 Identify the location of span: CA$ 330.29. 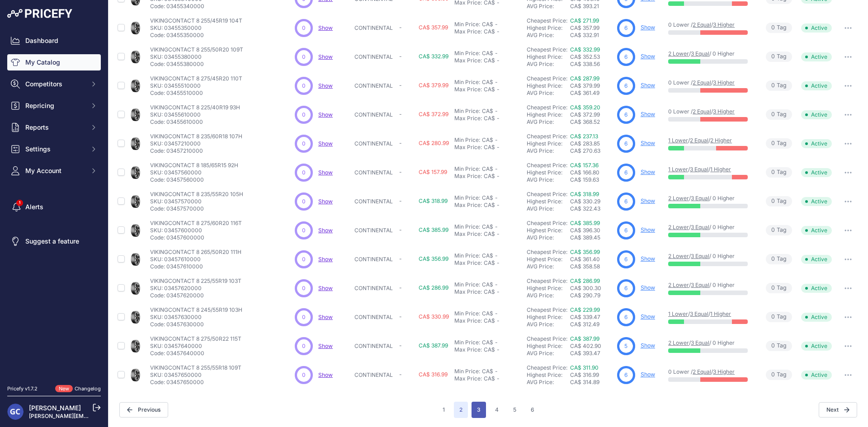
(585, 201).